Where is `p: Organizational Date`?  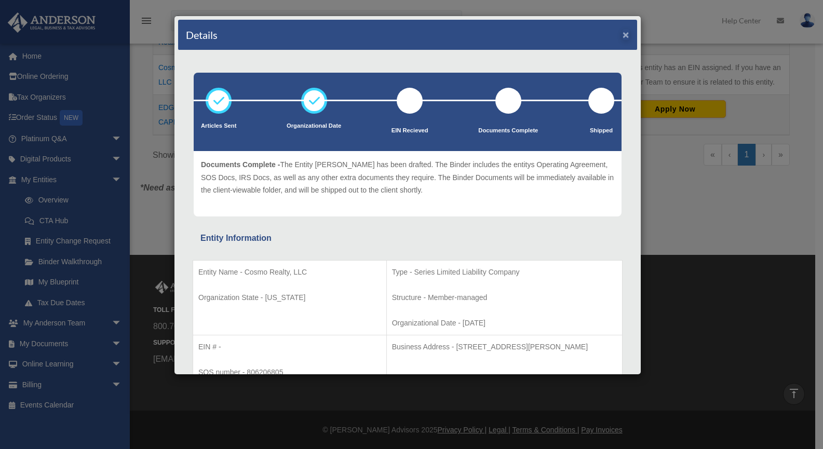
p: Organizational Date is located at coordinates (313, 126).